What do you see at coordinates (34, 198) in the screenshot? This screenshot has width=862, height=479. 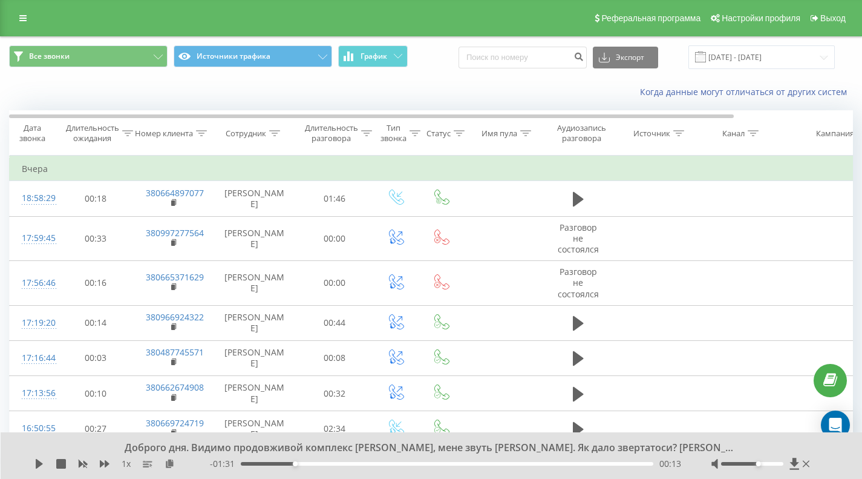 I see `div: 18:58:29` at bounding box center [34, 198].